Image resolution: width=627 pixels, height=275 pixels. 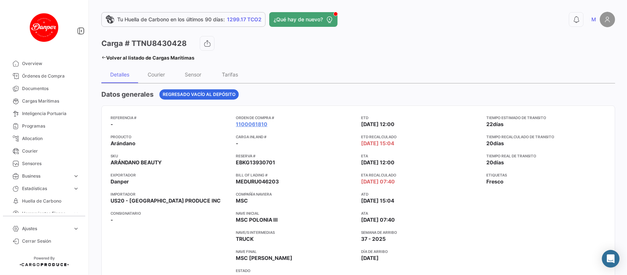 What do you see at coordinates (170, 194) in the screenshot?
I see `app-card-info-title: Importador` at bounding box center [170, 194].